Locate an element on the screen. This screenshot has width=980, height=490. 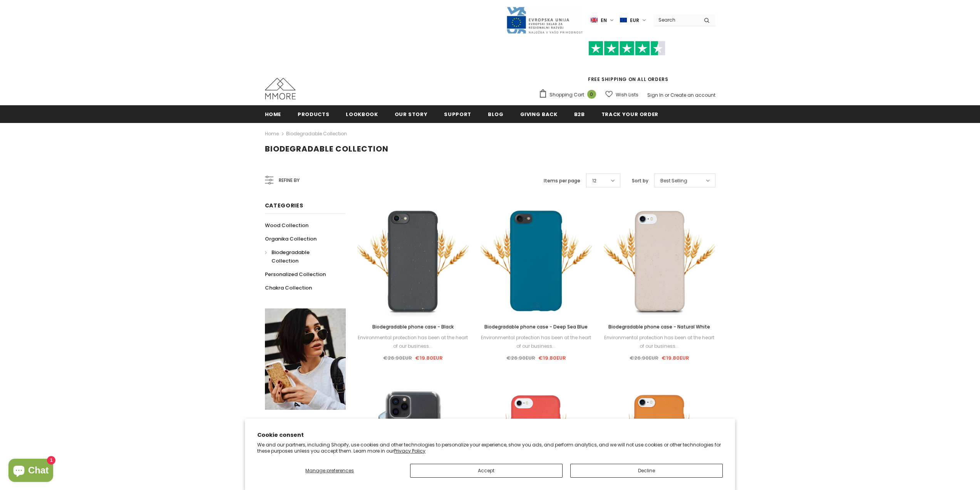
span: Giving back is located at coordinates (539, 114).